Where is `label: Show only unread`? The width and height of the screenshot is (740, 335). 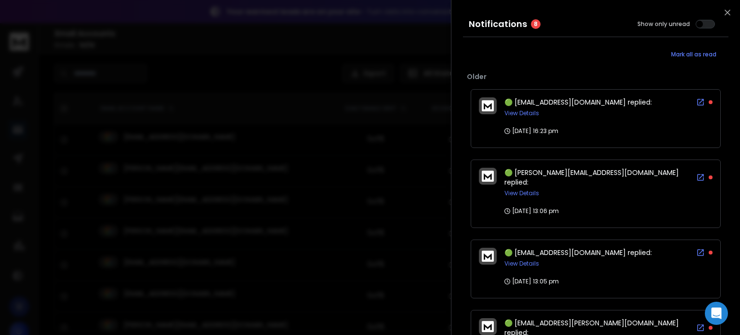
label: Show only unread is located at coordinates (663, 24).